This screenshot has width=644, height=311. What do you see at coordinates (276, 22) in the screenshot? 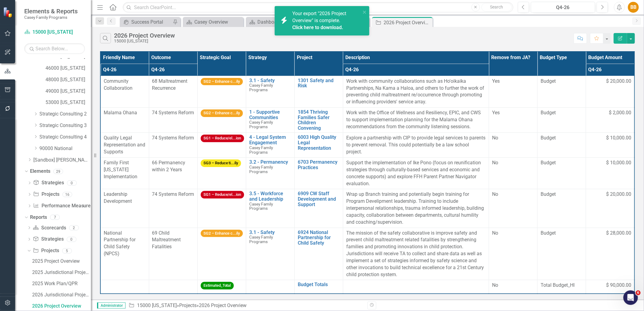
I see `a: Dashboard` at bounding box center [276, 22].